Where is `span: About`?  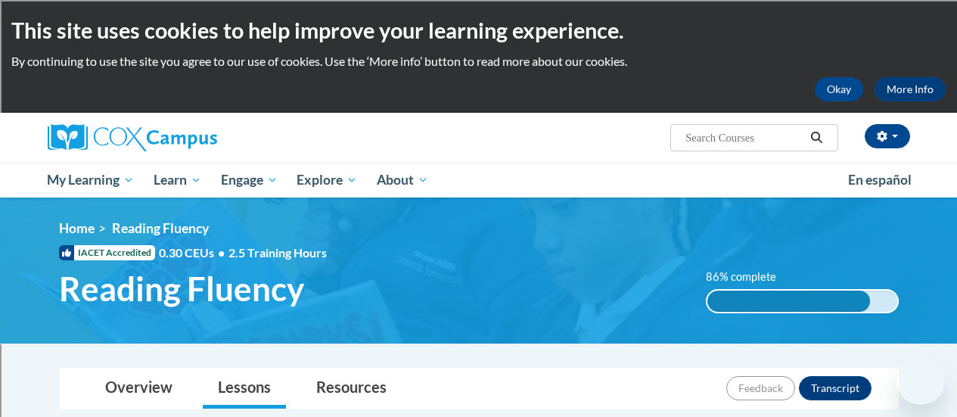
span: About is located at coordinates (403, 180).